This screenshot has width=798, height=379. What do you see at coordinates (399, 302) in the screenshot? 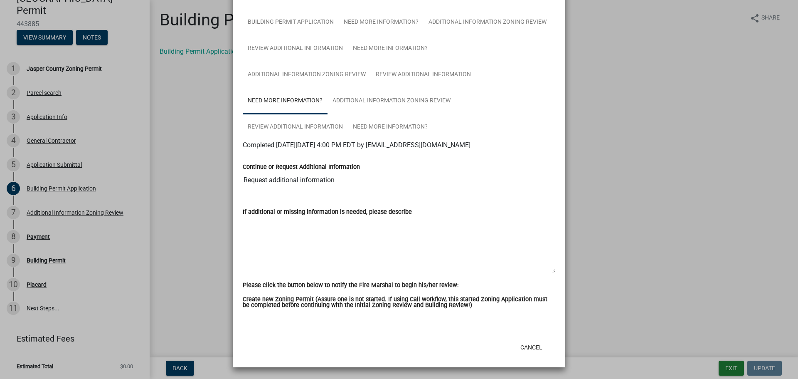
I see `label: Create new Zoning Permit (Assure one is not started. If using Call workflow, this started Zoning ...` at bounding box center [399, 302].